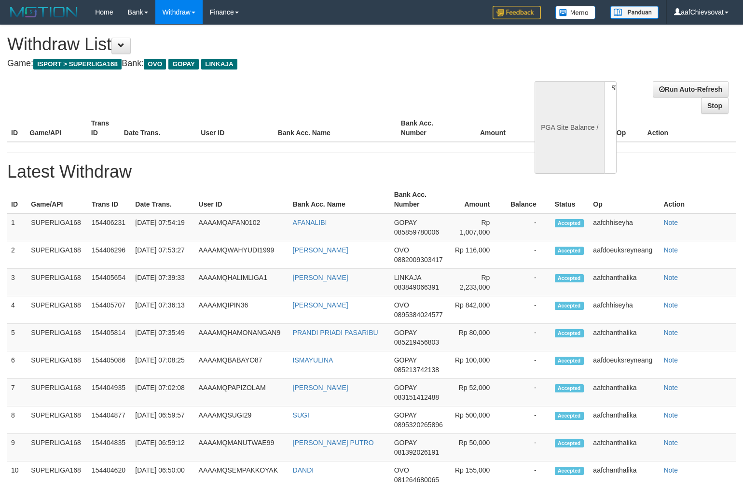 This screenshot has height=488, width=743. What do you see at coordinates (416, 452) in the screenshot?
I see `span: 081392026191` at bounding box center [416, 452].